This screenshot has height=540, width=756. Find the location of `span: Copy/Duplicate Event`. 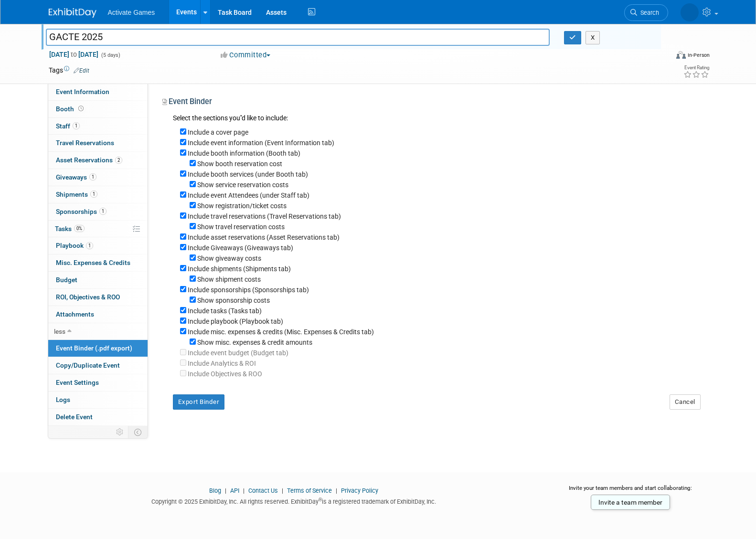

span: Copy/Duplicate Event is located at coordinates (88, 365).